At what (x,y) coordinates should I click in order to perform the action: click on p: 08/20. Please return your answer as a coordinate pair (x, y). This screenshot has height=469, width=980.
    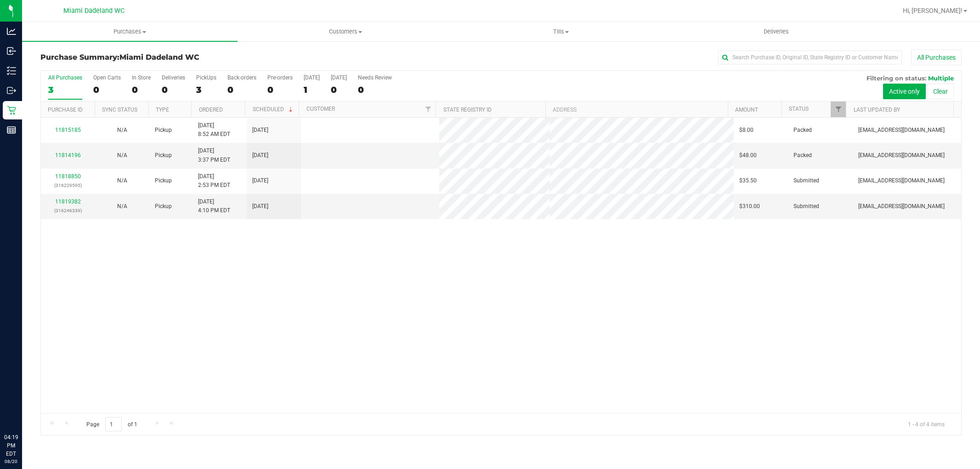
    Looking at the image, I should click on (11, 462).